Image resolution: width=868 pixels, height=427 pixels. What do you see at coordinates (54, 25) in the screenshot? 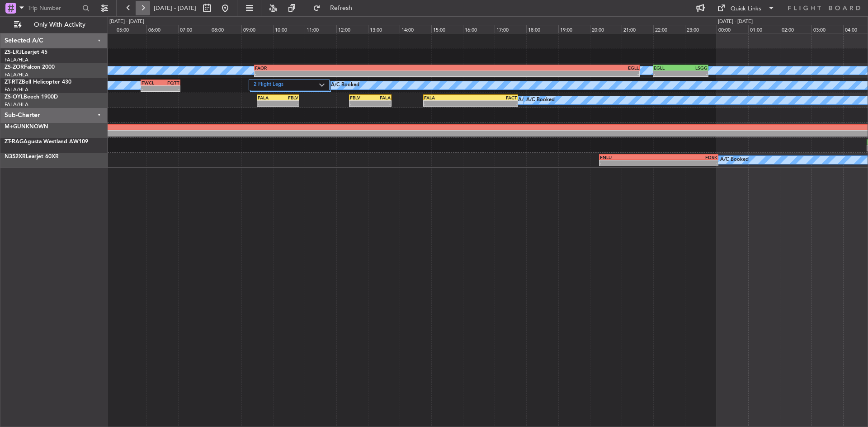
I see `button: Only With Activity` at bounding box center [54, 25].